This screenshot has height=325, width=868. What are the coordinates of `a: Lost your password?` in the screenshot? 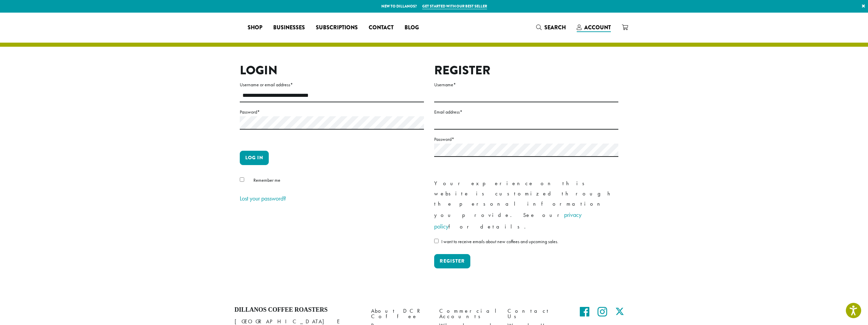 It's located at (263, 198).